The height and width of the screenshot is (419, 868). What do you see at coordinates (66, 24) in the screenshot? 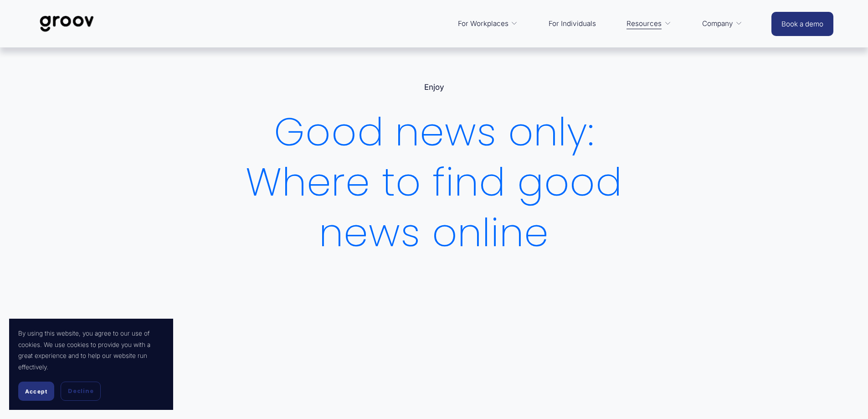
I see `img: Groov | Workplace Science Platform | Unlock Performance | Drive Results` at bounding box center [66, 24].